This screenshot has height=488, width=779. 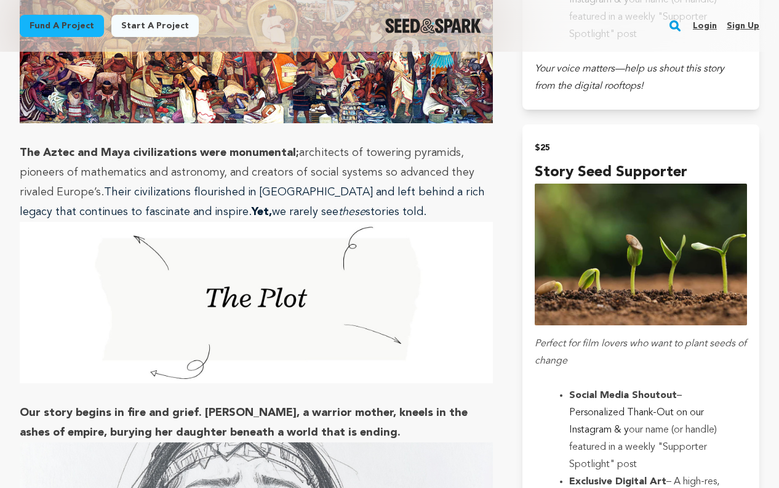 I want to click on span: – Personalized Thank-Out on our Instagram & y, so click(x=637, y=412).